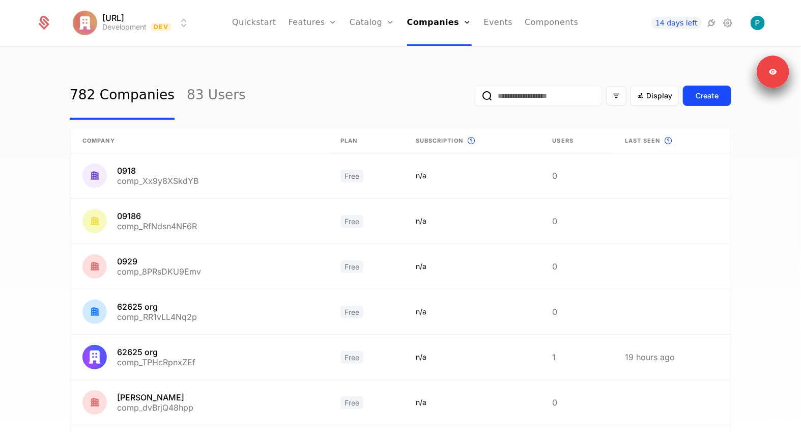  I want to click on img: Appy.AI, so click(85, 23).